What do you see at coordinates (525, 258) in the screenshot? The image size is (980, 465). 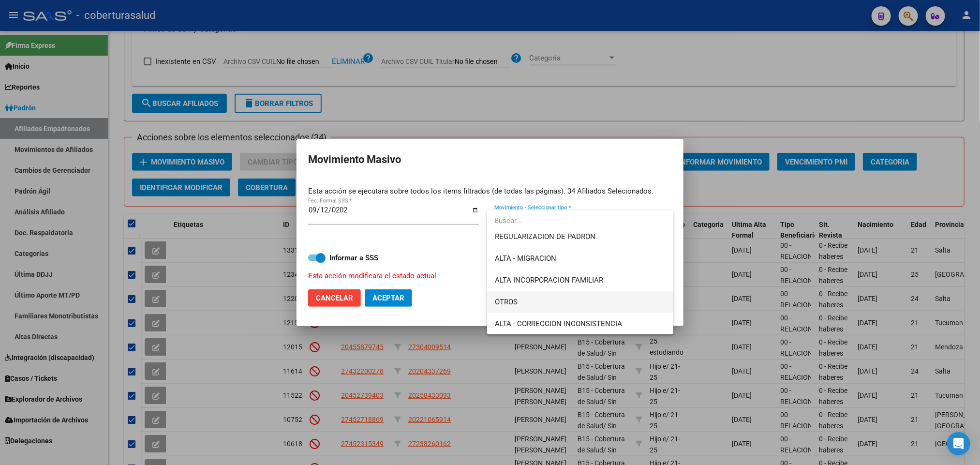 I see `span: ALTA - MIGRACION` at bounding box center [525, 258].